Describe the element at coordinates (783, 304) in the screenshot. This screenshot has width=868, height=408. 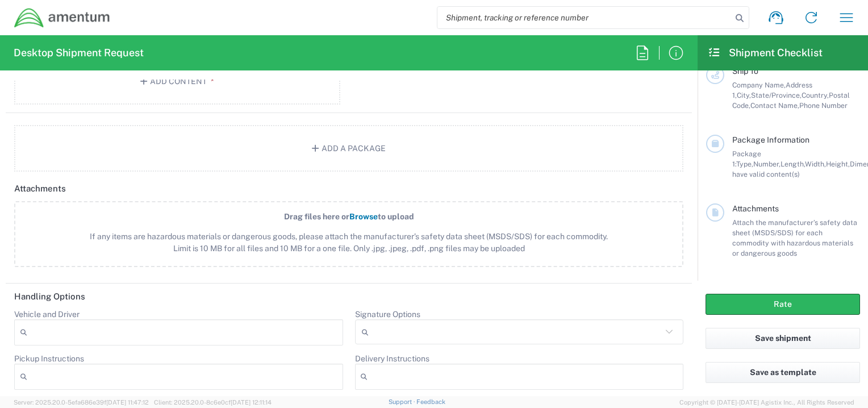
I see `button: Rate` at that location.